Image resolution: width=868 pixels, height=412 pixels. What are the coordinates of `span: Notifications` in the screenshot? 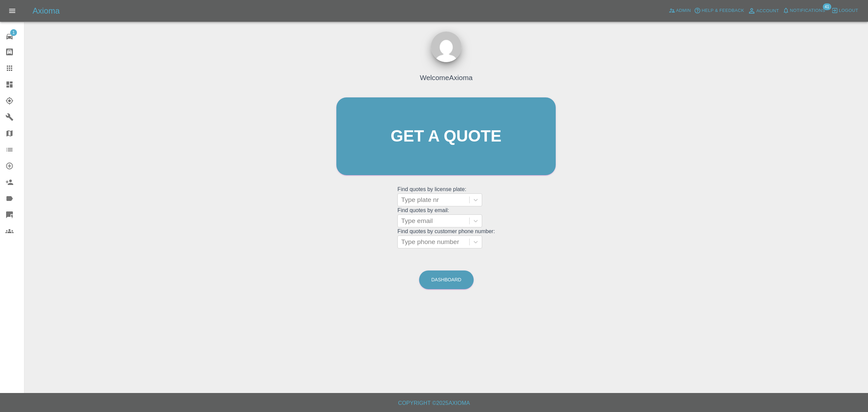 It's located at (808, 11).